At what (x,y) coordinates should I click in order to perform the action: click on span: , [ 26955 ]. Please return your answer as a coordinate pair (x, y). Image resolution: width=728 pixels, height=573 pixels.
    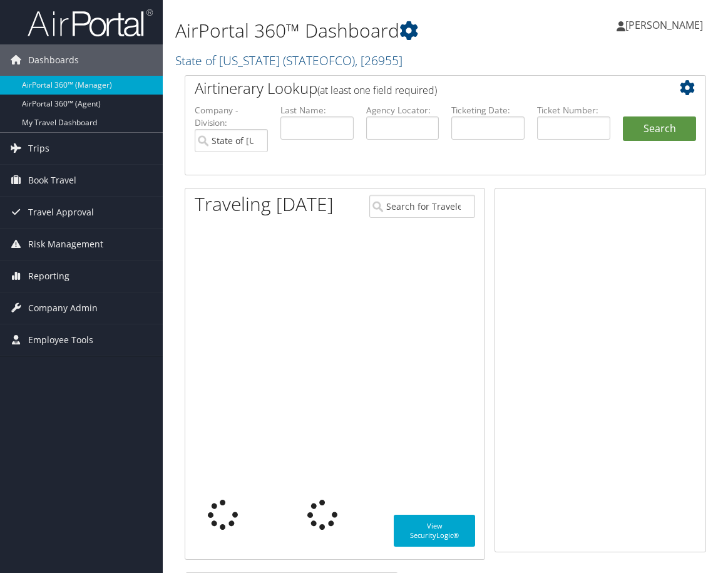
    Looking at the image, I should click on (379, 60).